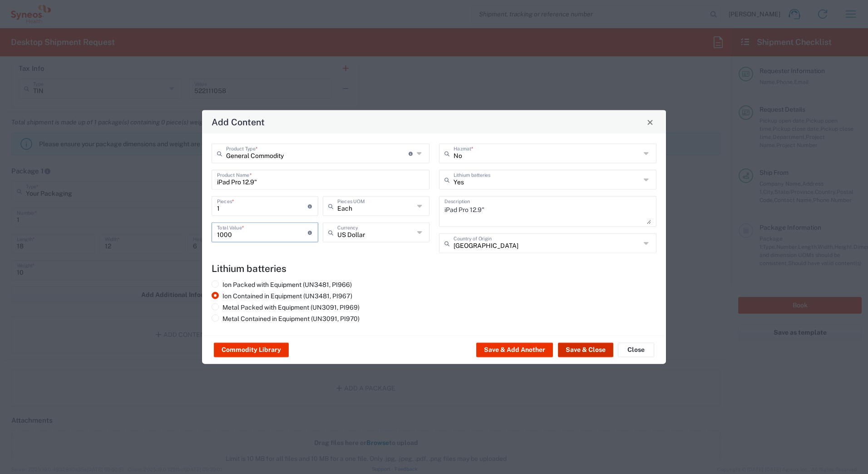 The width and height of the screenshot is (868, 474). I want to click on h4: Lithium batteries, so click(434, 268).